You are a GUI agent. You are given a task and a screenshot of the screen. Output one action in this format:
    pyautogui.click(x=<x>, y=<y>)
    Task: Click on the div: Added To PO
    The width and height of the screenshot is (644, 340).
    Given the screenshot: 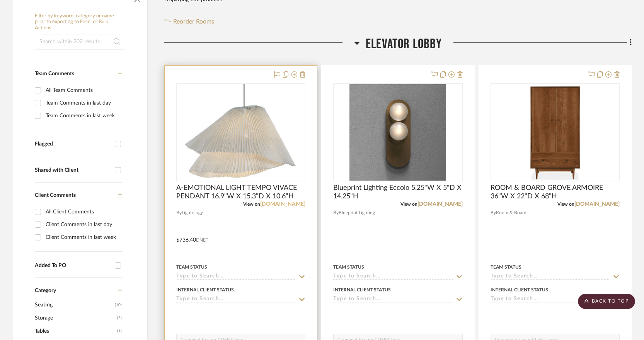 What is the action you would take?
    pyautogui.click(x=73, y=265)
    